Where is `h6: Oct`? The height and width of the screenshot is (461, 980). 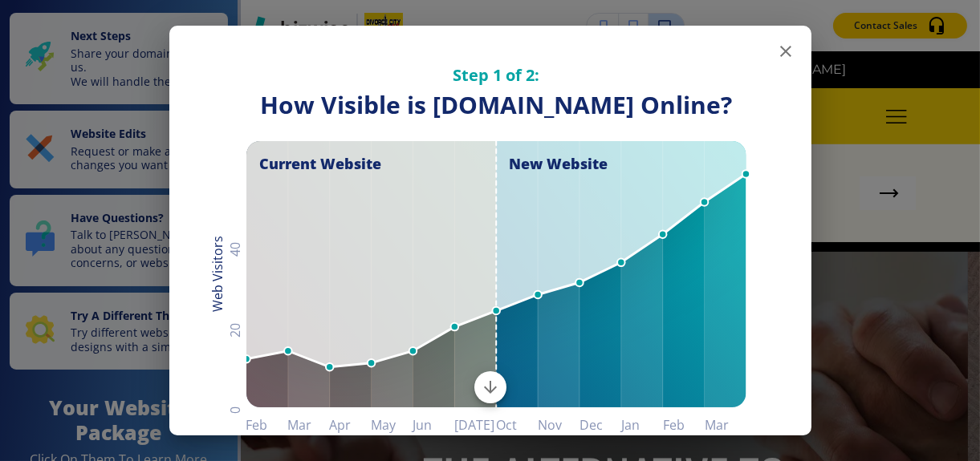
h6: Oct is located at coordinates (518, 425).